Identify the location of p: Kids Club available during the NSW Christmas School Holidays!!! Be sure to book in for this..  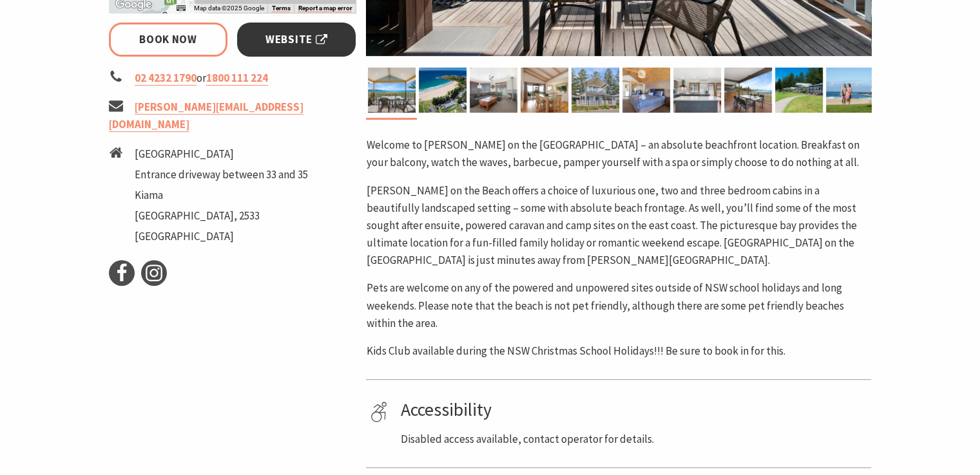
(619, 351).